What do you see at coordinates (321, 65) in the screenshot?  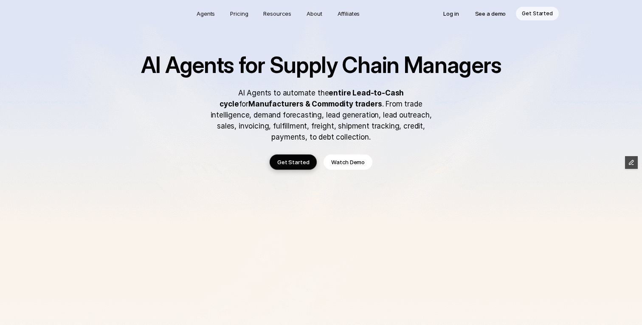 I see `h1: AI Agents for Supply Chain Managers` at bounding box center [321, 65].